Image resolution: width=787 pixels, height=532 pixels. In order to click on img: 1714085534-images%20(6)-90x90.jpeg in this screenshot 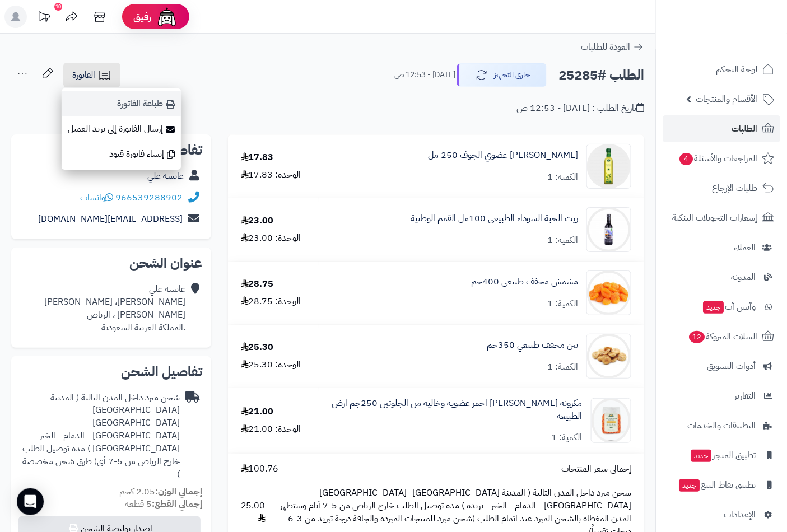, I will do `click(609, 356)`.